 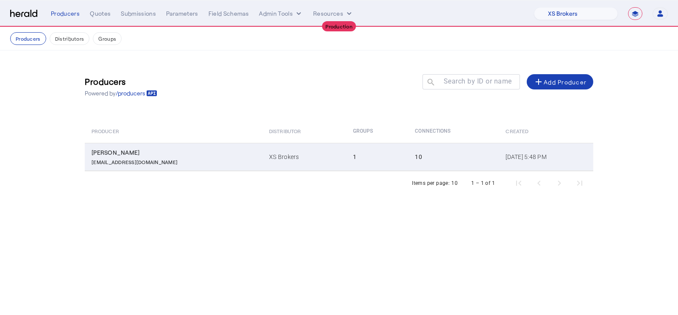 I want to click on div: Producers, so click(x=65, y=14).